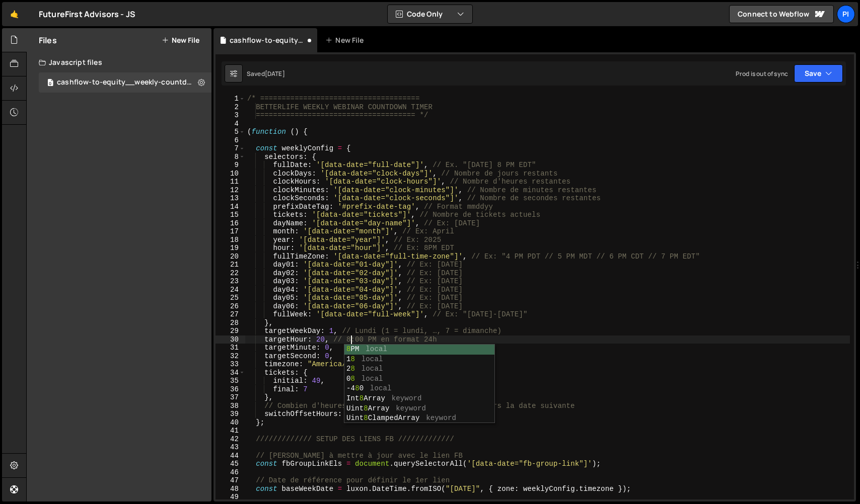  What do you see at coordinates (230, 365) in the screenshot?
I see `div: 33` at bounding box center [230, 365].